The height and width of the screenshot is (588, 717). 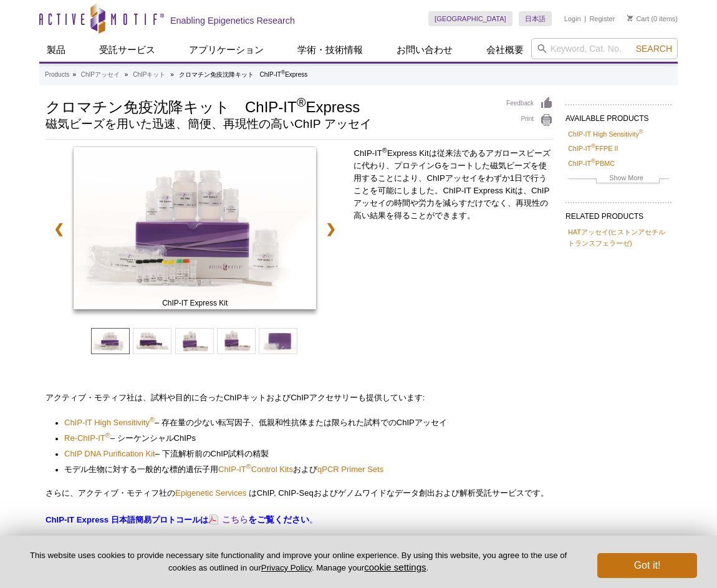 I want to click on button: Search, so click(x=654, y=48).